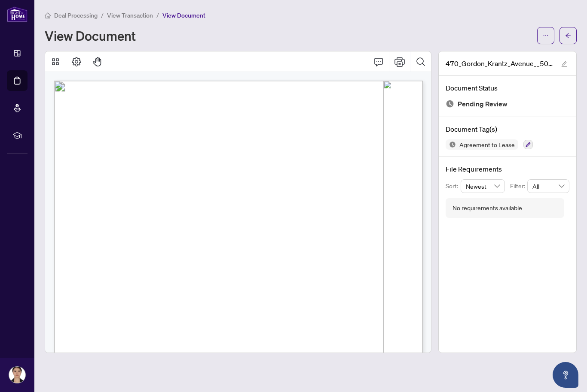 Image resolution: width=587 pixels, height=392 pixels. I want to click on span: Agreement to Lease, so click(487, 145).